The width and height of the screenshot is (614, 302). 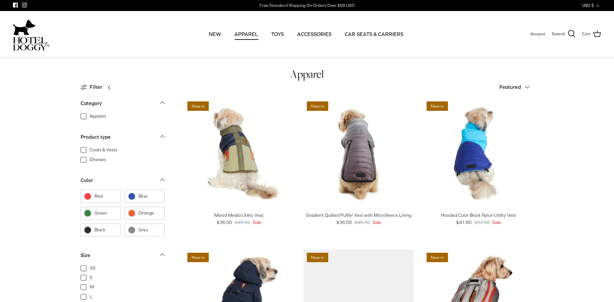 I want to click on a: Mixed Media Utility Vest, so click(x=239, y=153).